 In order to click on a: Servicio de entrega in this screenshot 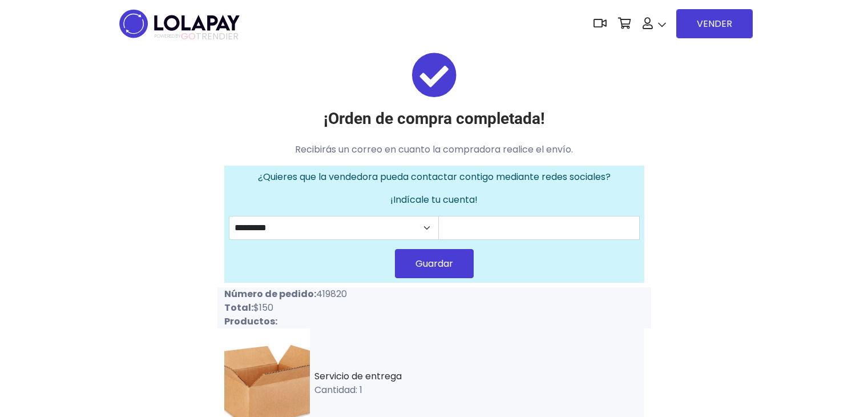, I will do `click(358, 376)`.